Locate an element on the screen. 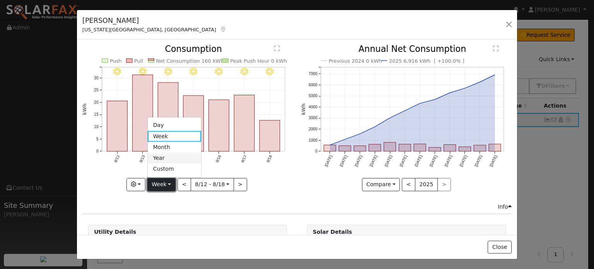 The width and height of the screenshot is (594, 269). strong: Solar Details is located at coordinates (332, 232).